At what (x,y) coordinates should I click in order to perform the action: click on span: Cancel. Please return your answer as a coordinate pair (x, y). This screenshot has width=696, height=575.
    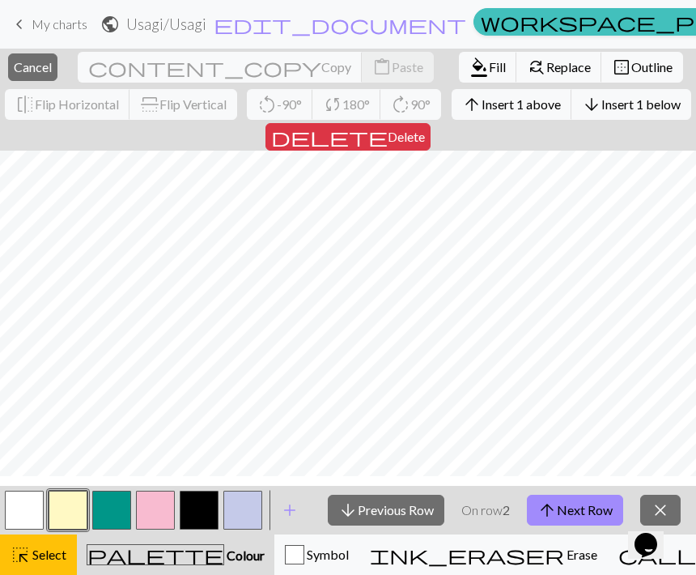
    Looking at the image, I should click on (32, 66).